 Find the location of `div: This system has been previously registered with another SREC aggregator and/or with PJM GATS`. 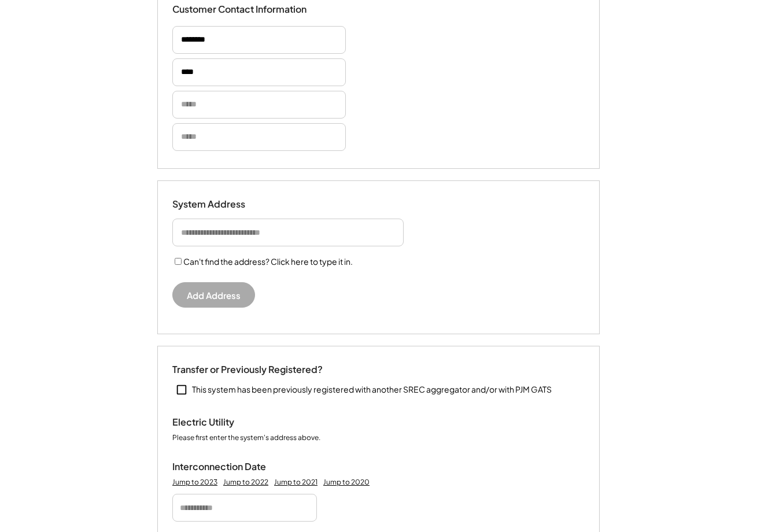

div: This system has been previously registered with another SREC aggregator and/or with PJM GATS is located at coordinates (372, 390).